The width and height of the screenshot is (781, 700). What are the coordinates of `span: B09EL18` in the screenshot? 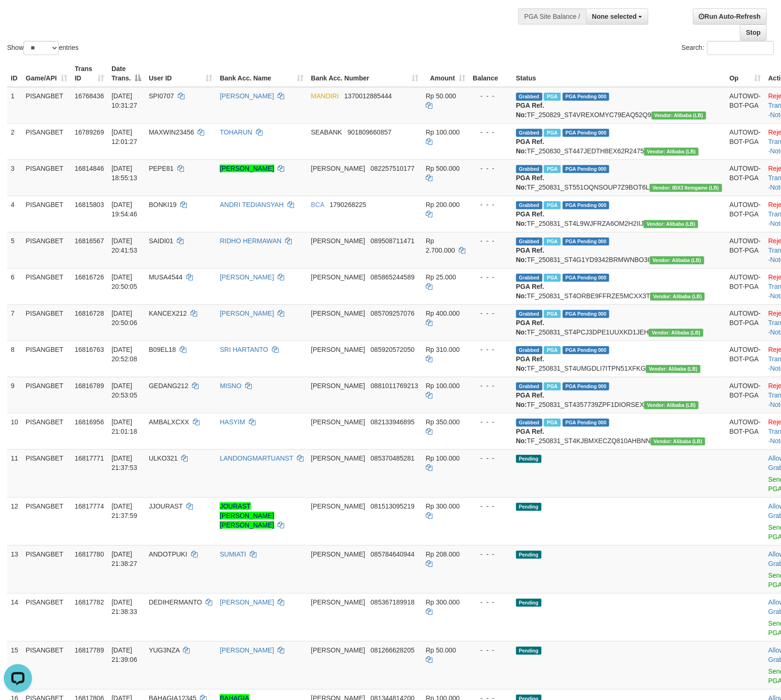 It's located at (163, 350).